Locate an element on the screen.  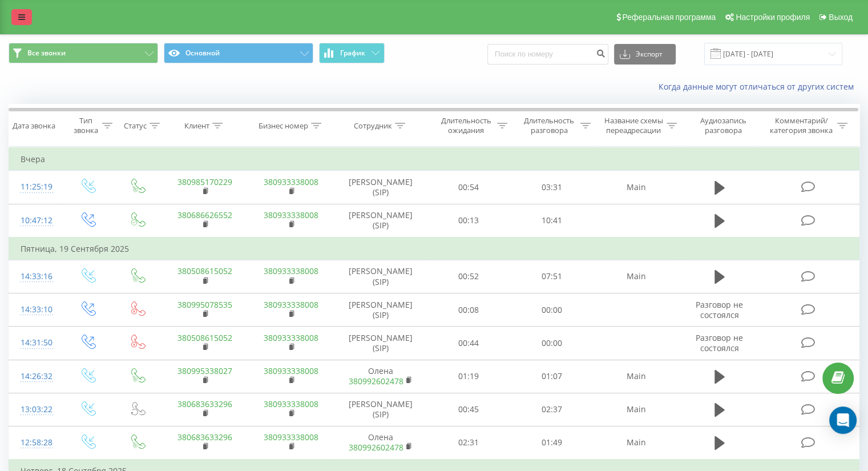
td: 10:41 is located at coordinates (551, 220).